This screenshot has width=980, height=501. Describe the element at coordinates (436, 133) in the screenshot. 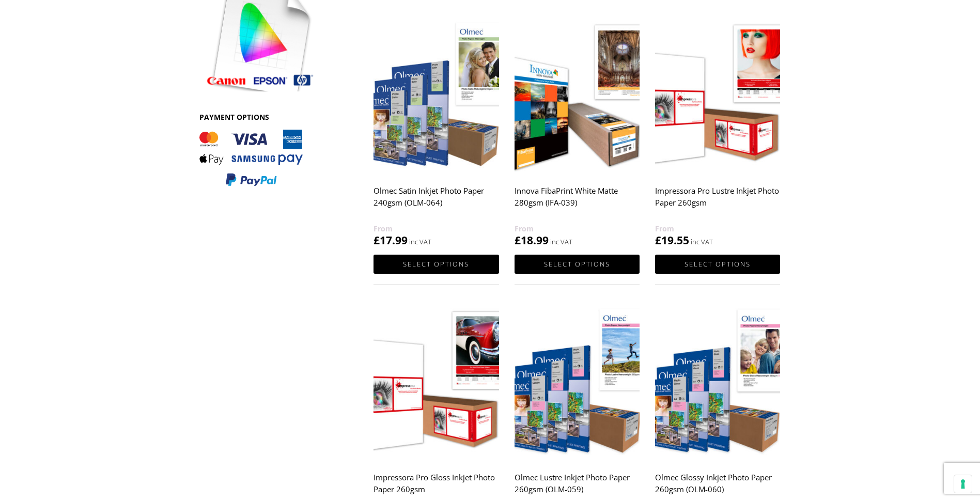

I see `a: Olmec Satin Inkjet Photo Paper 240gsm (OLM-064) £17.99` at that location.